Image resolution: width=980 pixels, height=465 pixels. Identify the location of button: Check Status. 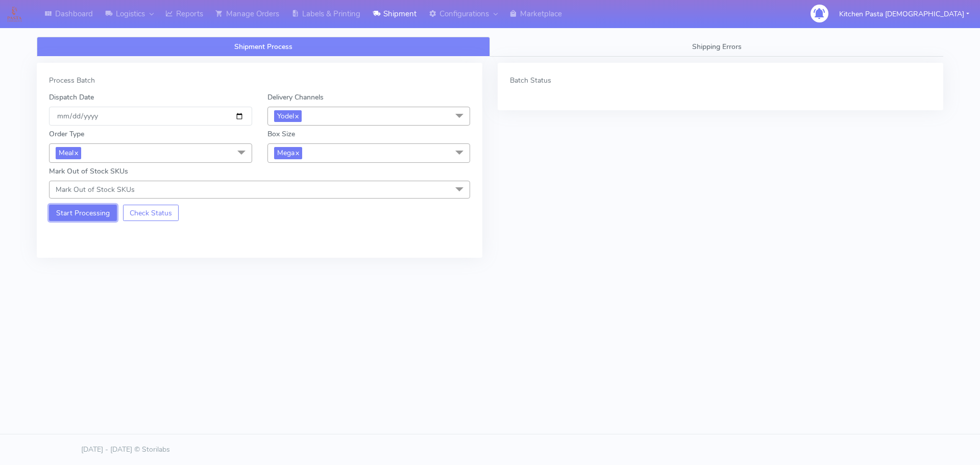
(151, 213).